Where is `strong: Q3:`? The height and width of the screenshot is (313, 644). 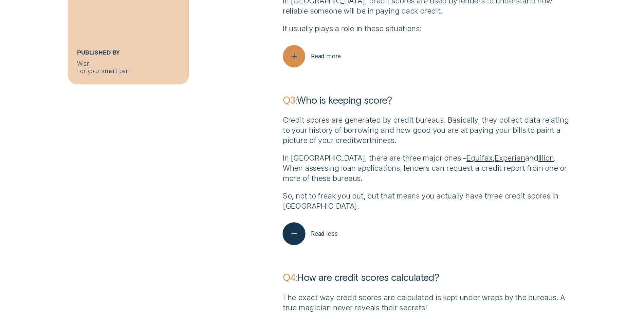 strong: Q3: is located at coordinates (290, 99).